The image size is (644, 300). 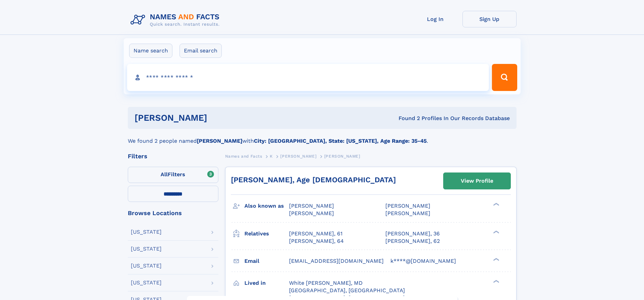 I want to click on a: Log In, so click(x=435, y=18).